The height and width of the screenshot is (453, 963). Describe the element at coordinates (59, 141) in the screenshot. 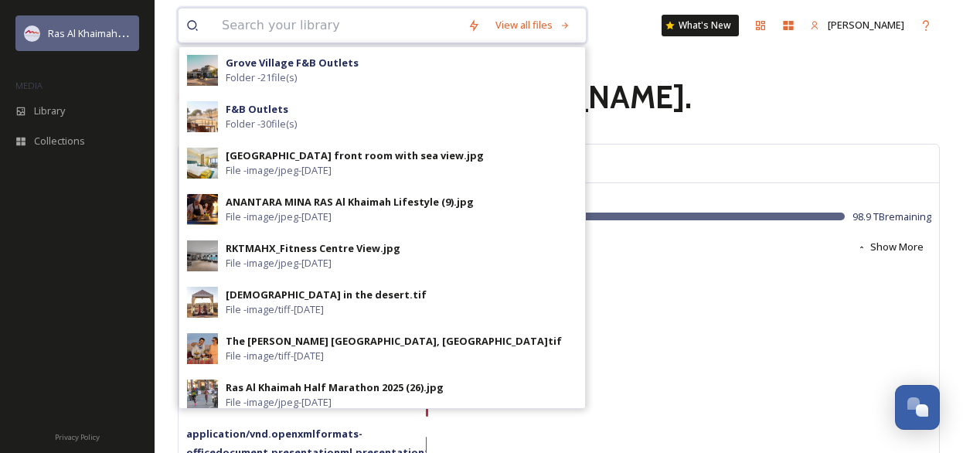

I see `span: Collections` at that location.